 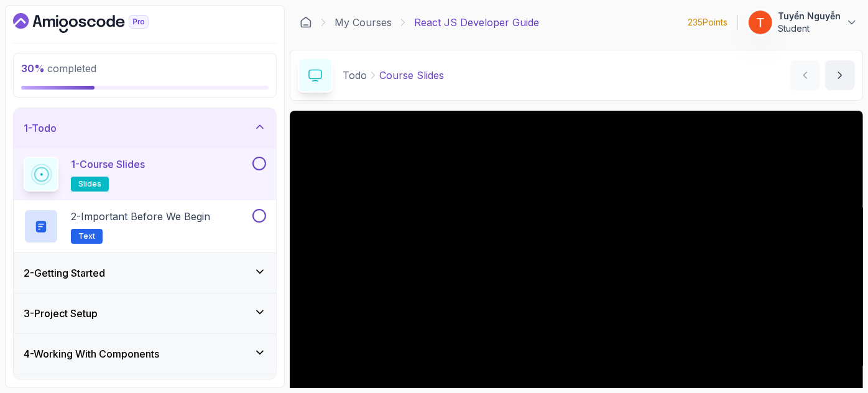 What do you see at coordinates (40, 128) in the screenshot?
I see `h3: 1 - Todo` at bounding box center [40, 128].